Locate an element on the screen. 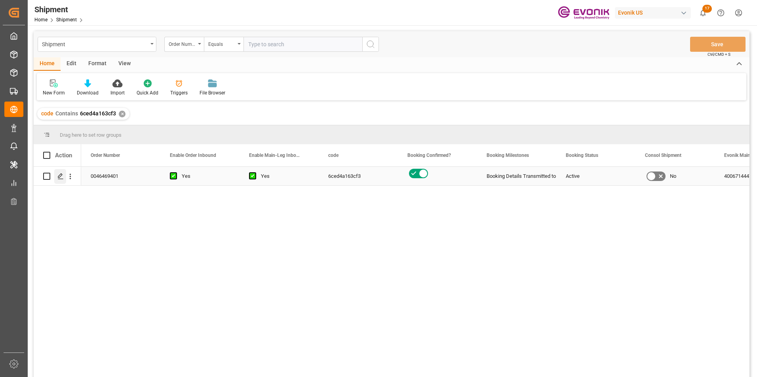 This screenshot has width=757, height=377. input: Type to search is located at coordinates (303, 44).